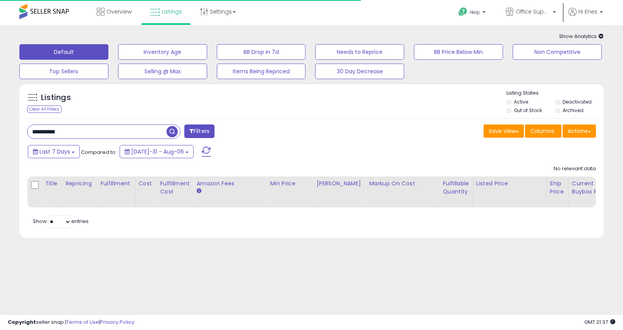 The width and height of the screenshot is (623, 330). I want to click on strong: Copyright, so click(22, 322).